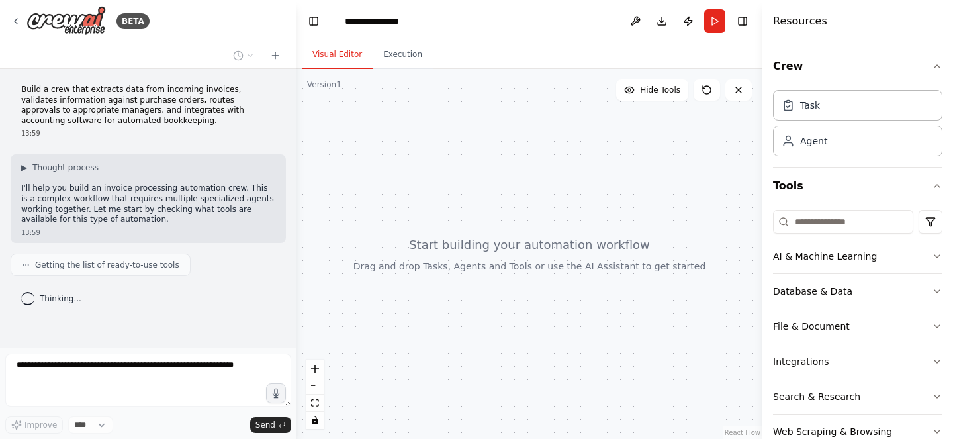  I want to click on button: Database & Data, so click(858, 291).